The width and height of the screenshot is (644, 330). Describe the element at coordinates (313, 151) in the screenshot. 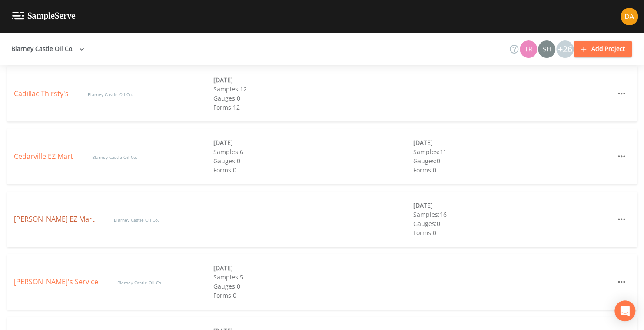

I see `div: Samples: 6` at that location.